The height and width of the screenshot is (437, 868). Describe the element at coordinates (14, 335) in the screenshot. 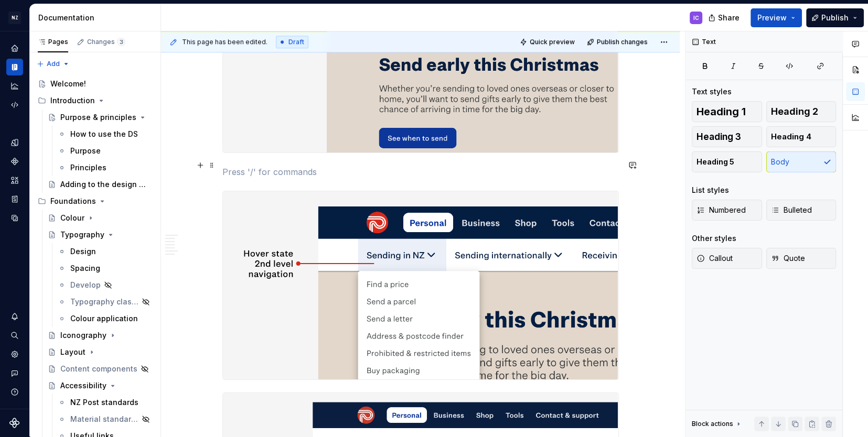

I see `div: Search ⌘K` at that location.